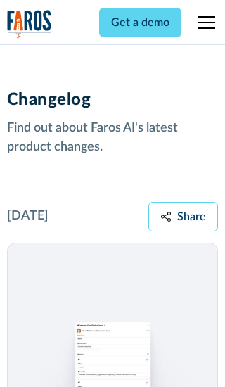 The image size is (225, 387). Describe the element at coordinates (113, 138) in the screenshot. I see `p: Find out about Faros AI's latest product changes.` at that location.